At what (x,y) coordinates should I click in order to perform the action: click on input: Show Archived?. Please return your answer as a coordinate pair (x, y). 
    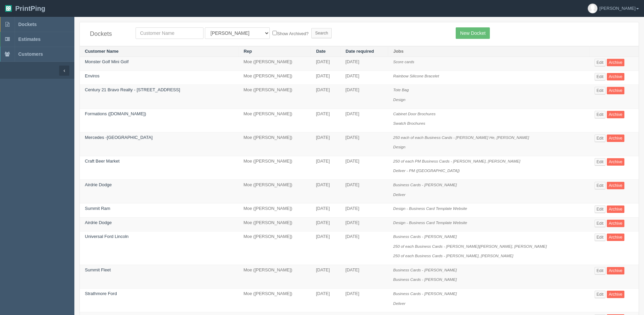
    Looking at the image, I should click on (274, 33).